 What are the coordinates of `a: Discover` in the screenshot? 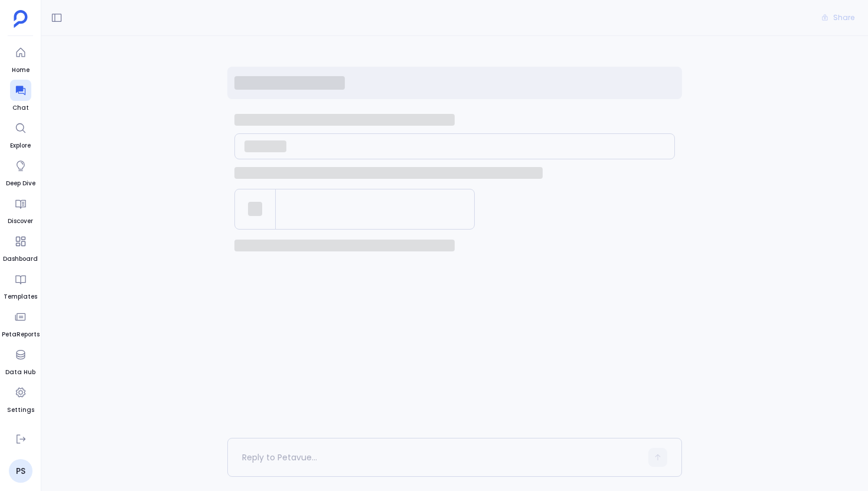 It's located at (20, 210).